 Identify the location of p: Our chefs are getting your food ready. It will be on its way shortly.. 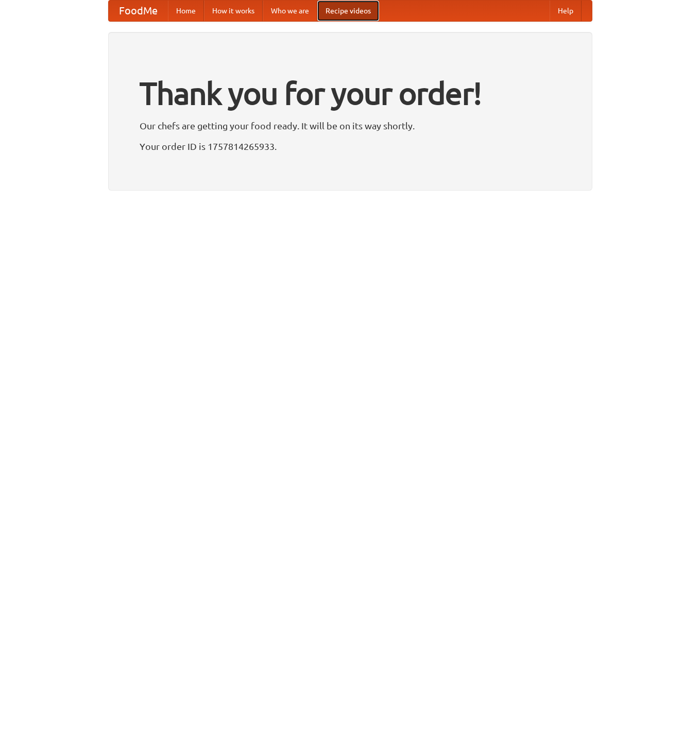
(351, 126).